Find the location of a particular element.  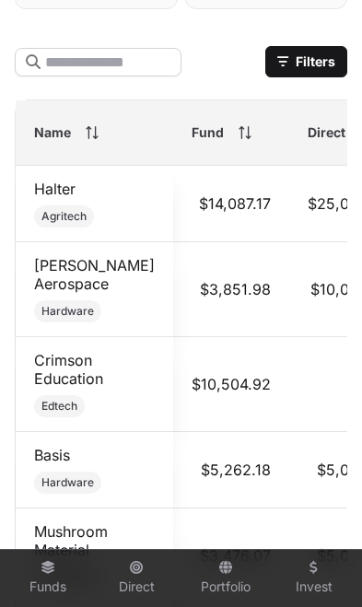

button: Filters is located at coordinates (306, 62).